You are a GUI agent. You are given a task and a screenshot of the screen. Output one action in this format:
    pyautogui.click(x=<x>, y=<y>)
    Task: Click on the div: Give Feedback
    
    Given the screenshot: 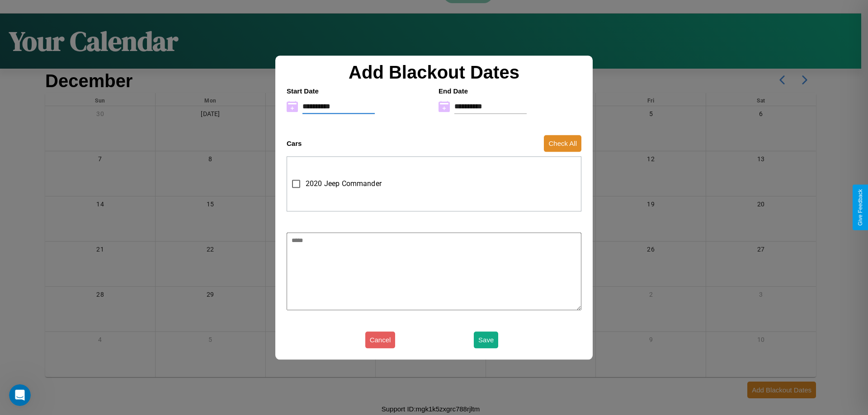 What is the action you would take?
    pyautogui.click(x=860, y=207)
    